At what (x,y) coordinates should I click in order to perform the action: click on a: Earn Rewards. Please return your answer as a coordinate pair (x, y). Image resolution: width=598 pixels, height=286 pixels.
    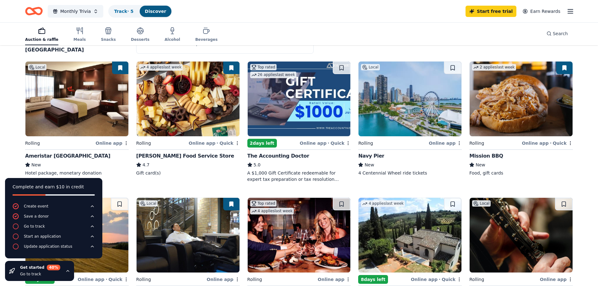
    Looking at the image, I should click on (541, 11).